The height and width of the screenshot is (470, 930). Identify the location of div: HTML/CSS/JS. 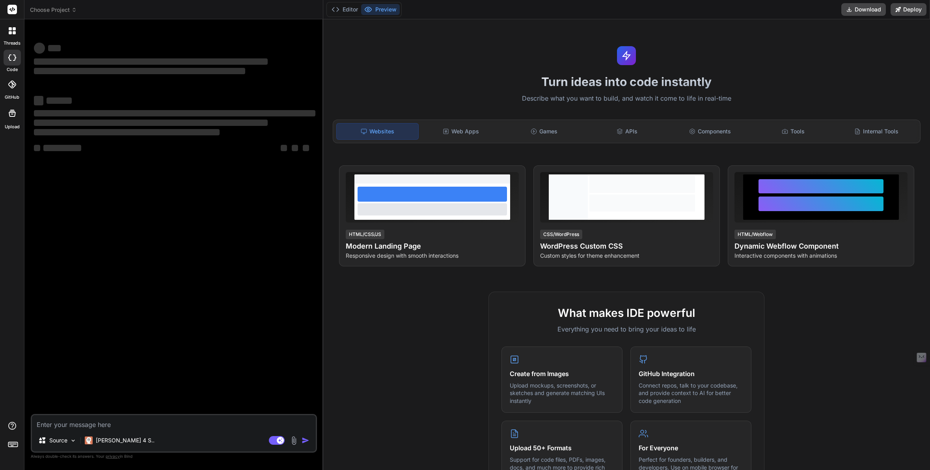
(365, 234).